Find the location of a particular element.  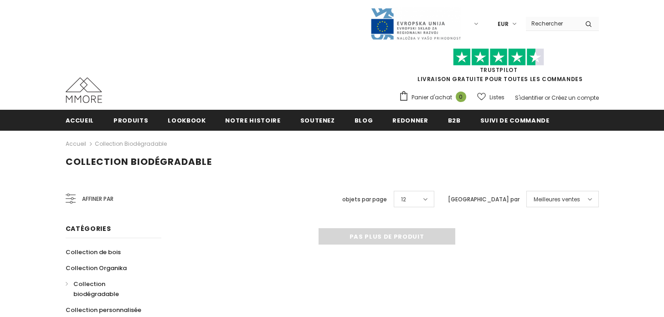

a: Collection de bois is located at coordinates (93, 252).